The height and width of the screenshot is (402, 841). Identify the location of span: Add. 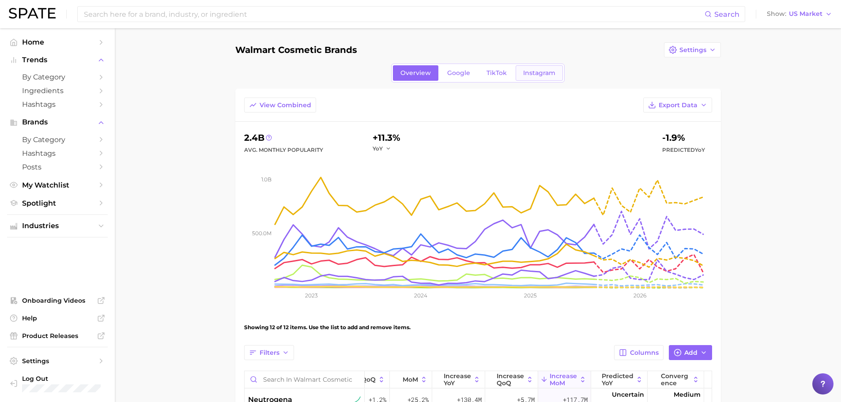
(691, 353).